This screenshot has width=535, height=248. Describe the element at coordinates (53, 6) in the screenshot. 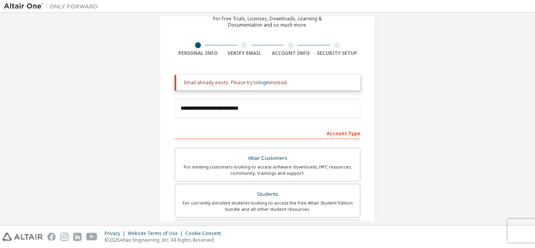

I see `img: Altair One` at that location.